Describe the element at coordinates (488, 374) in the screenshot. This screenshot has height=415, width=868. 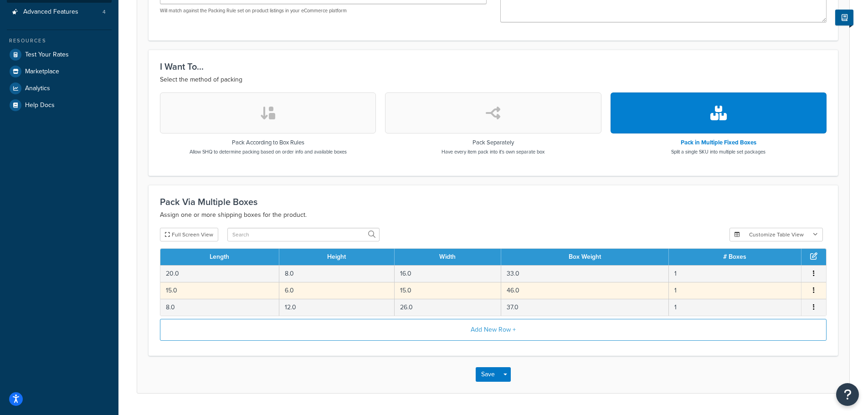
I see `button: Save` at that location.